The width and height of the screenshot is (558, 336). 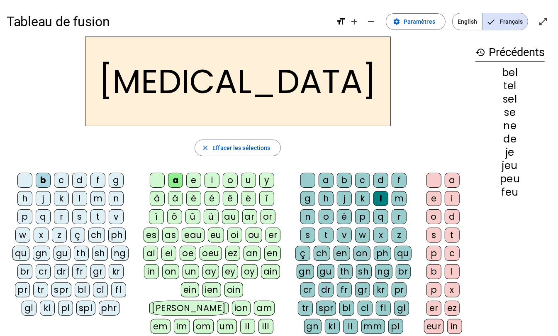 What do you see at coordinates (381, 235) in the screenshot?
I see `div: x` at bounding box center [381, 235].